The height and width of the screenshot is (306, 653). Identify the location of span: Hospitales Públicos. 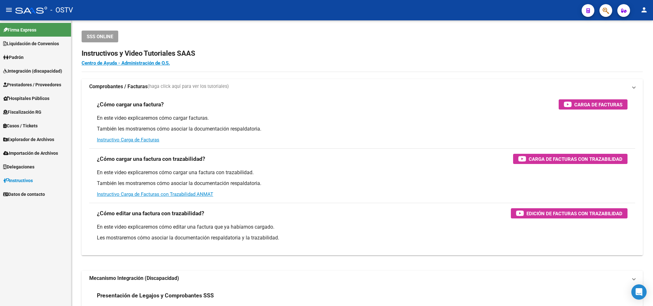
(26, 98).